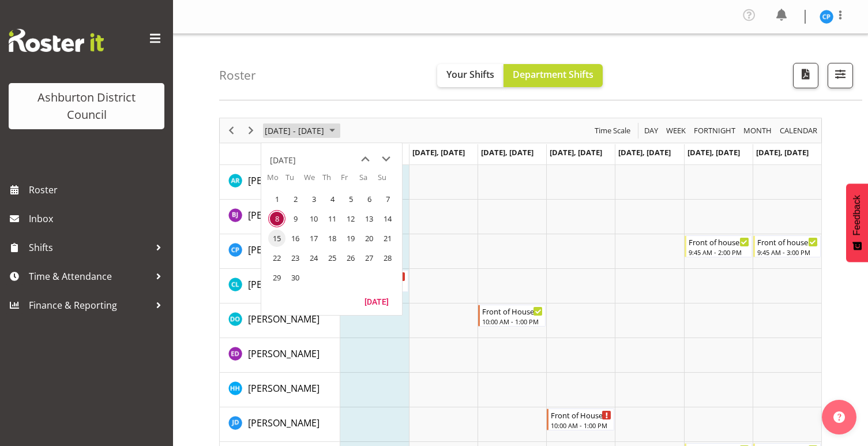 Image resolution: width=868 pixels, height=446 pixels. I want to click on img: Rosterit website logo, so click(56, 40).